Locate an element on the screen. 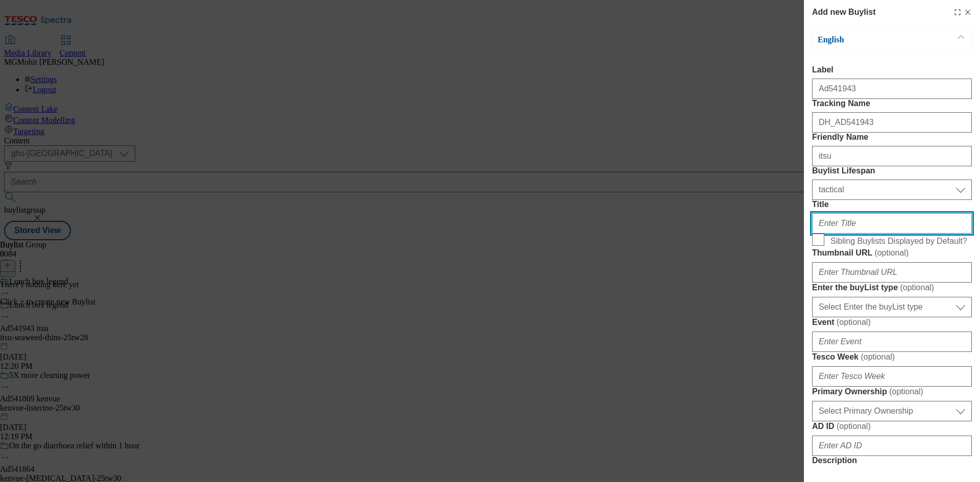 The width and height of the screenshot is (980, 482). label: AD ID is located at coordinates (891, 427).